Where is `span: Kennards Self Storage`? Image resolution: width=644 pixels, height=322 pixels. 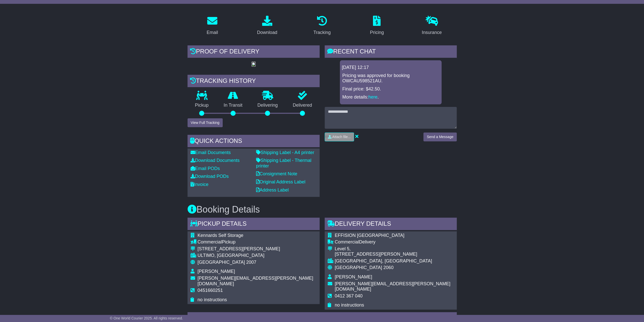 span: Kennards Self Storage is located at coordinates (221, 235).